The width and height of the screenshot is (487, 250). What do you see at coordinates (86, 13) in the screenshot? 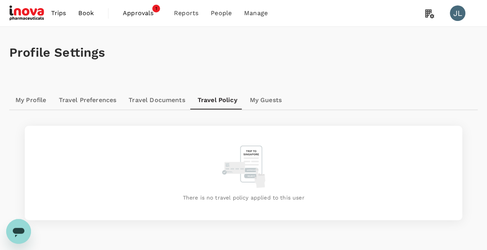
I see `span: Book` at bounding box center [86, 13].